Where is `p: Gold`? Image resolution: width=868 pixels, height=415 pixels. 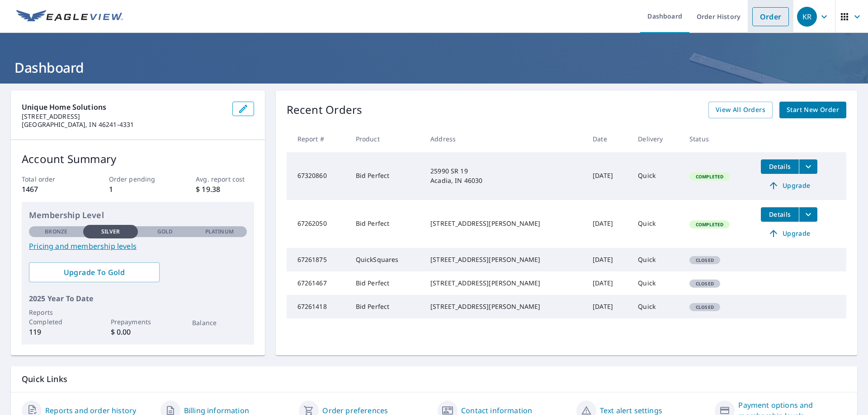 p: Gold is located at coordinates (165, 232).